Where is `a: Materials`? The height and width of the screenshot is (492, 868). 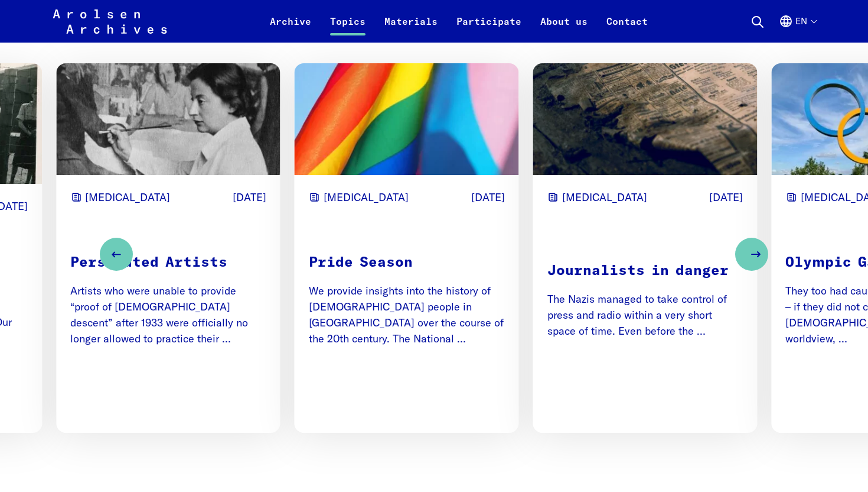
a: Materials is located at coordinates (411, 28).